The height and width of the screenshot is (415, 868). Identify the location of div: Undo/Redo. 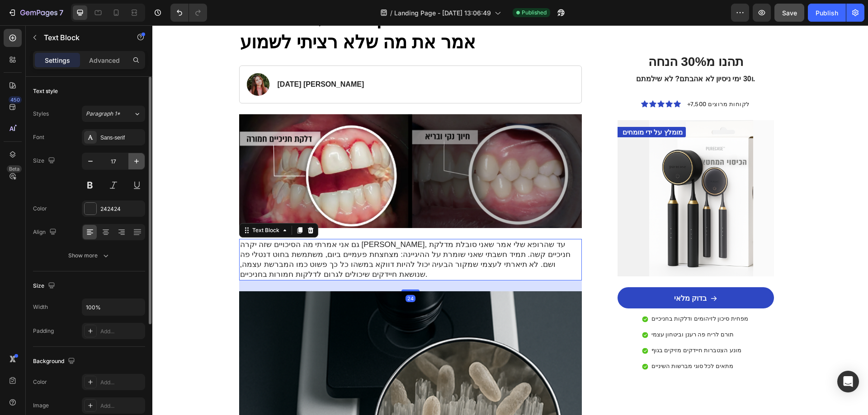
(188, 13).